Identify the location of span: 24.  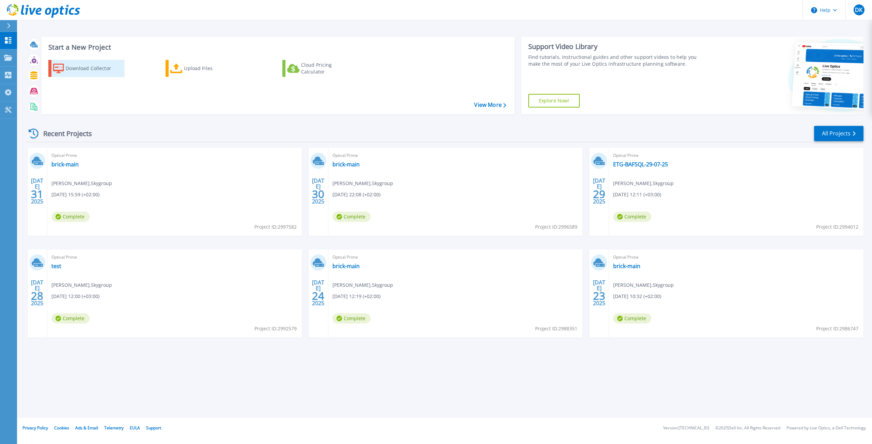
(318, 296).